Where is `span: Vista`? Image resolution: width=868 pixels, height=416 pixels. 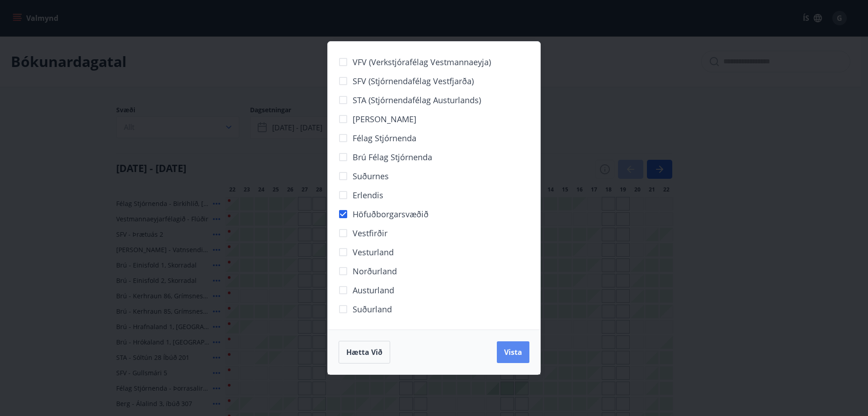 span: Vista is located at coordinates (513, 352).